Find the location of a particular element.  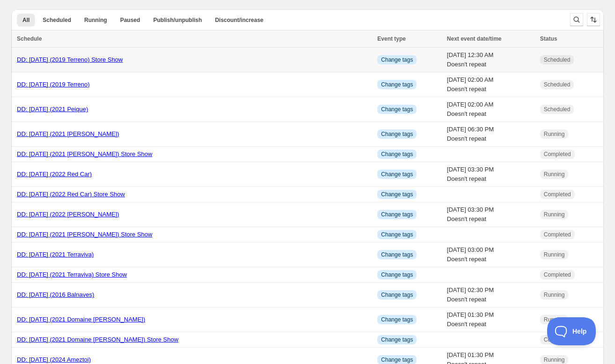

span: Schedule is located at coordinates (29, 39).